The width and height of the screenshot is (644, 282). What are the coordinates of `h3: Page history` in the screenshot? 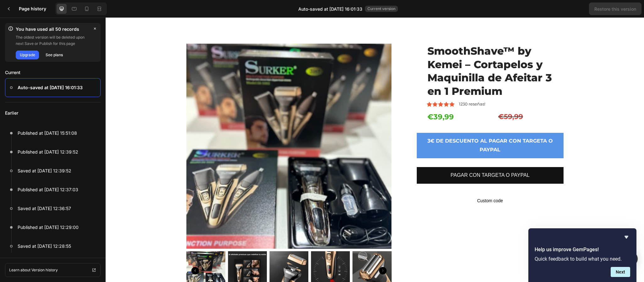 It's located at (36, 9).